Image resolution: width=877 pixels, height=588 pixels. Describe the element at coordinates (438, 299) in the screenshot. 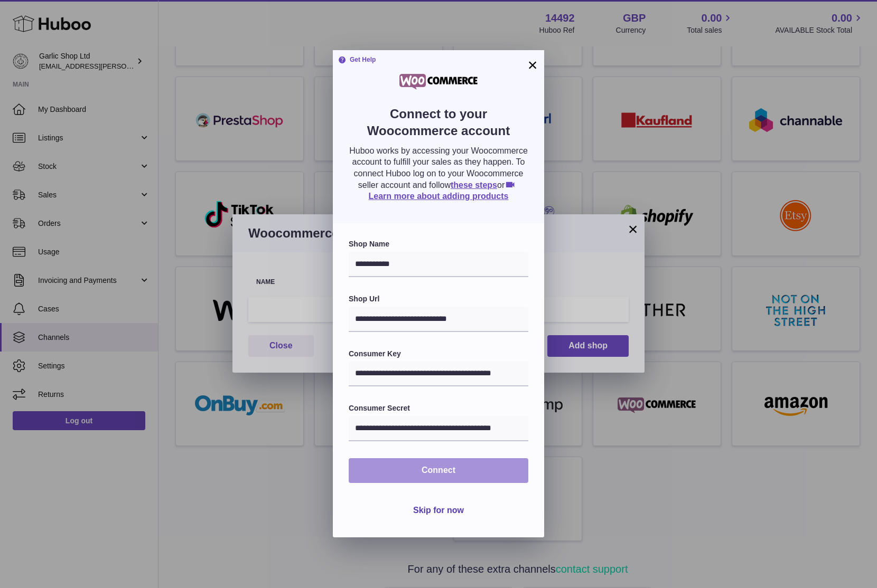

I see `label: Shop Url` at that location.